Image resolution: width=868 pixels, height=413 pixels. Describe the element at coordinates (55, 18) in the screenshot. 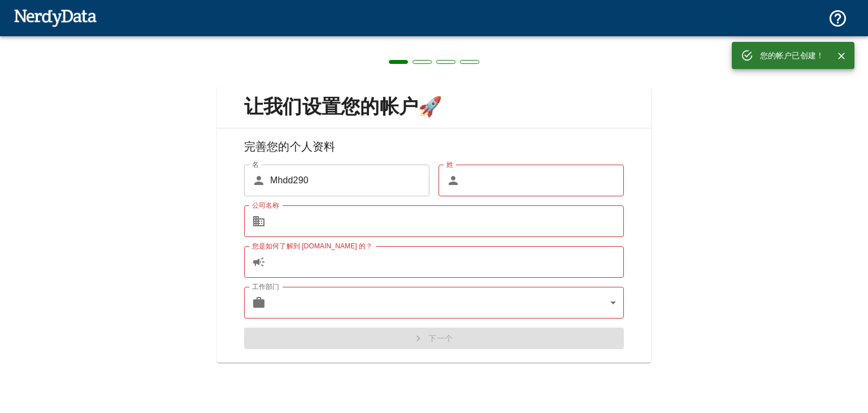

I see `img: NerdyData.com` at that location.